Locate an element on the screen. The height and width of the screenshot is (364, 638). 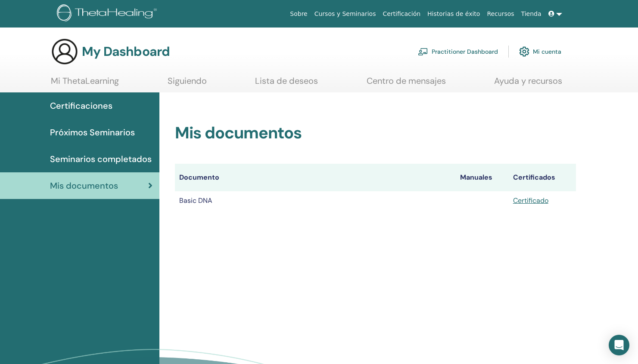
th: Certificados is located at coordinates (542, 178).